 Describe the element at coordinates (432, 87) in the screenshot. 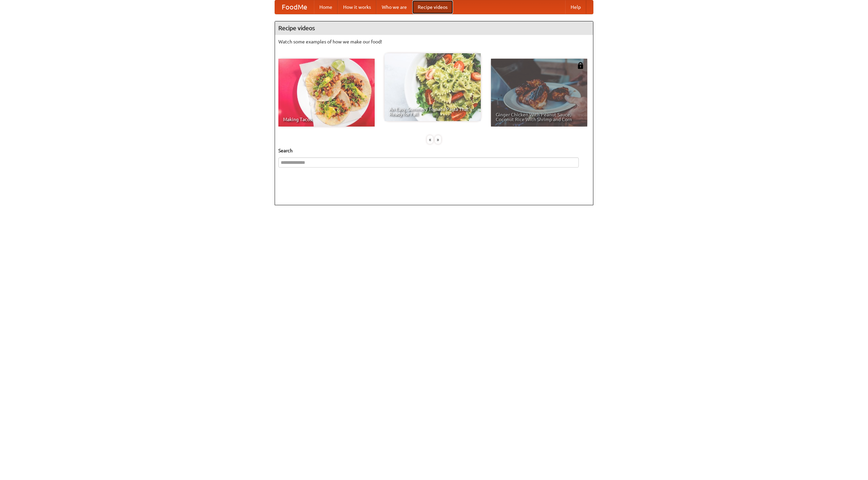

I see `a: An Easy, Summery Tomato Pasta That's Ready for Fall` at that location.